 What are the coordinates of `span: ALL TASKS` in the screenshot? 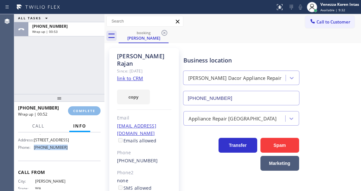 It's located at (30, 18).